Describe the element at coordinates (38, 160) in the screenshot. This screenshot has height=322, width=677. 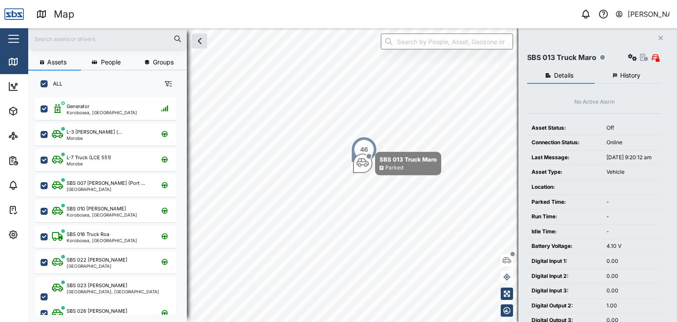
I see `div: Reports` at that location.